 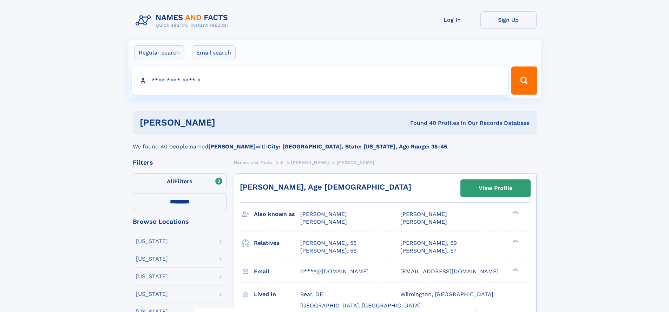 What do you see at coordinates (159, 53) in the screenshot?
I see `label: Regular search` at bounding box center [159, 53].